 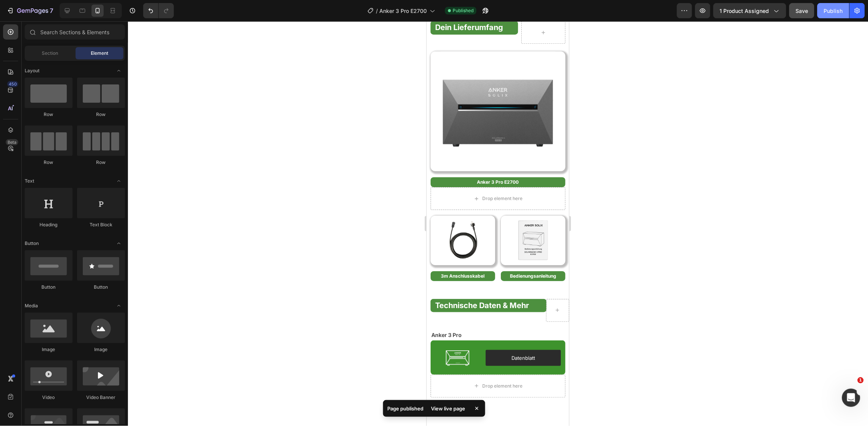 I want to click on div: Beta, so click(x=12, y=142).